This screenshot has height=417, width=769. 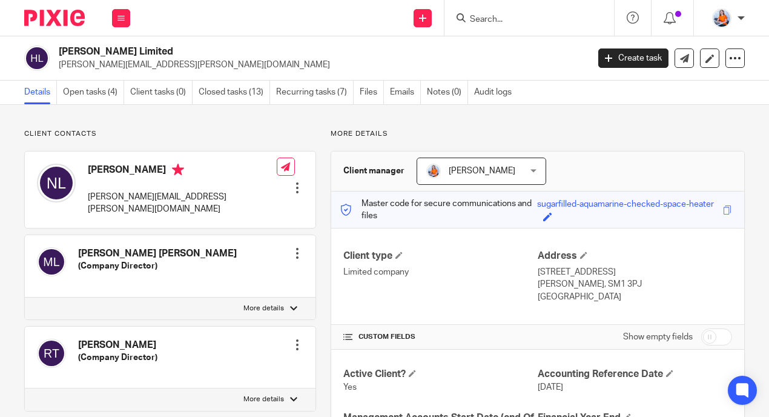 I want to click on a: Closed tasks (13), so click(x=234, y=92).